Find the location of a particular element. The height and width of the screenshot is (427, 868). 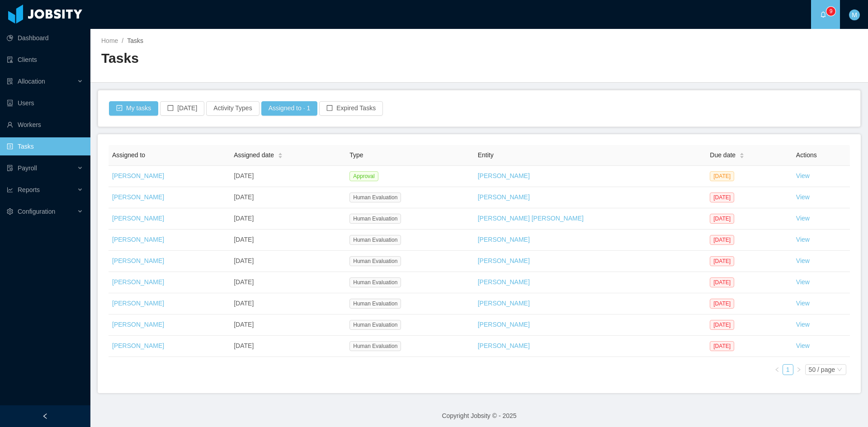

span: Assigned date is located at coordinates (254, 155).